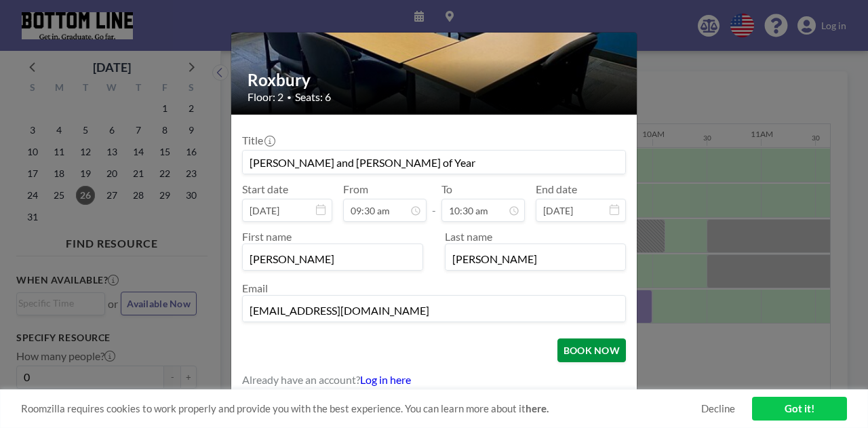 This screenshot has height=428, width=868. Describe the element at coordinates (537, 408) in the screenshot. I see `a: here.` at that location.